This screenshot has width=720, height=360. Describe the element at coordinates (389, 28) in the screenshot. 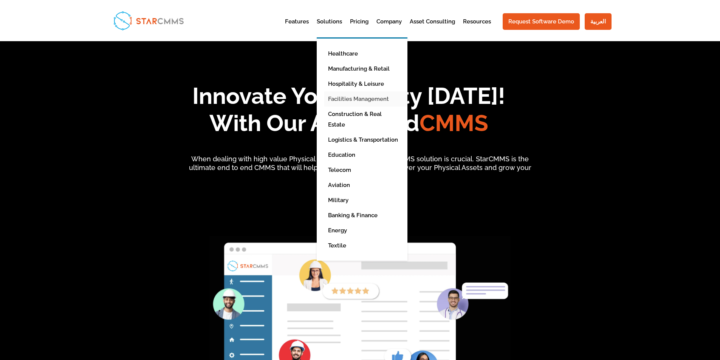

I see `a: Company` at that location.